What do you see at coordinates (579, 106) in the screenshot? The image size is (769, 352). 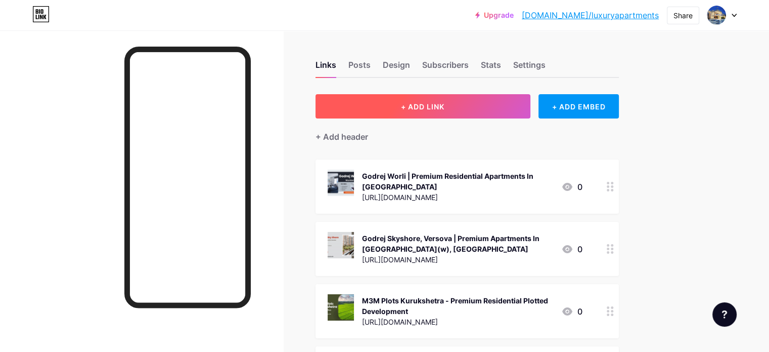 I see `div: + ADD EMBED` at bounding box center [579, 106].